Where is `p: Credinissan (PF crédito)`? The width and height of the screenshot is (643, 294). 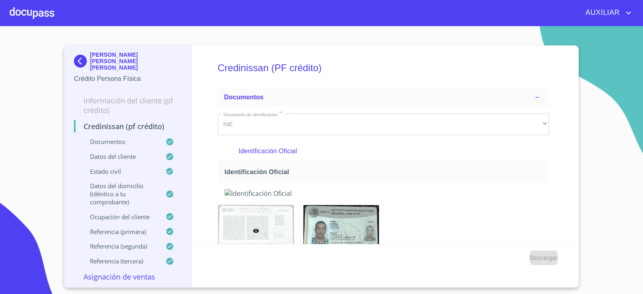 p: Credinissan (PF crédito) is located at coordinates (128, 126).